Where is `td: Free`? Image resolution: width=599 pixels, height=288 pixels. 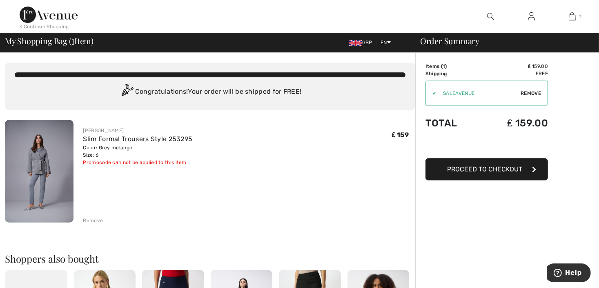
td: Free is located at coordinates (514, 74).